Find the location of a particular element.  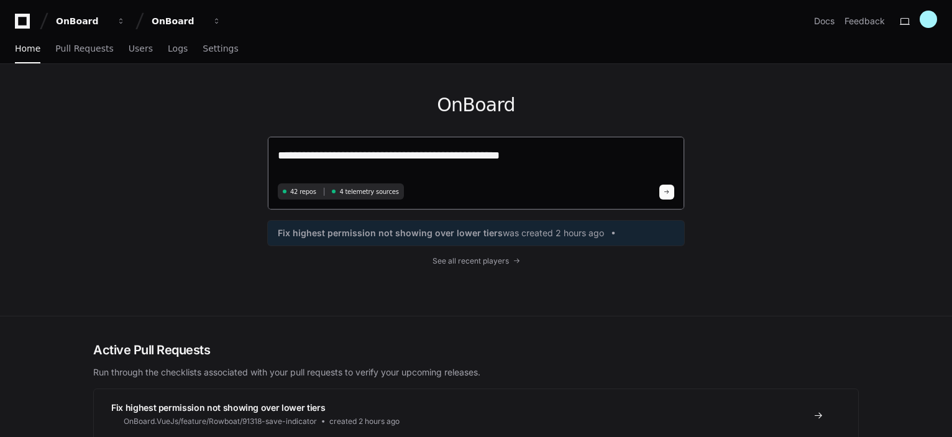

a: Logs is located at coordinates (178, 49).